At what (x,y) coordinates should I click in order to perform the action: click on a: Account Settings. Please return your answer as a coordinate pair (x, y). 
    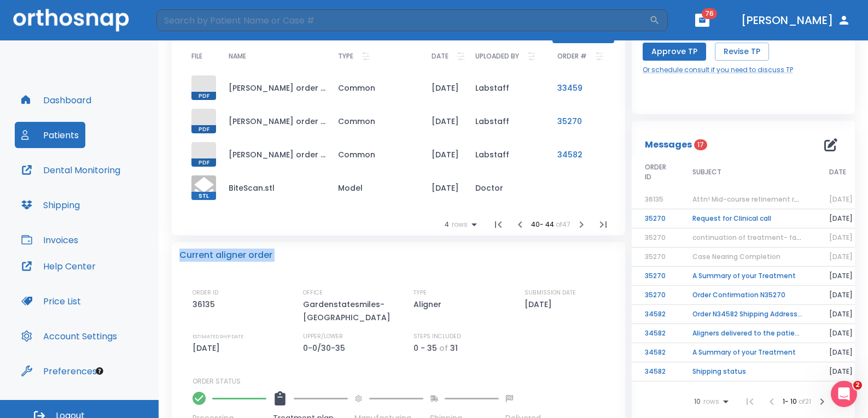
    Looking at the image, I should click on (69, 336).